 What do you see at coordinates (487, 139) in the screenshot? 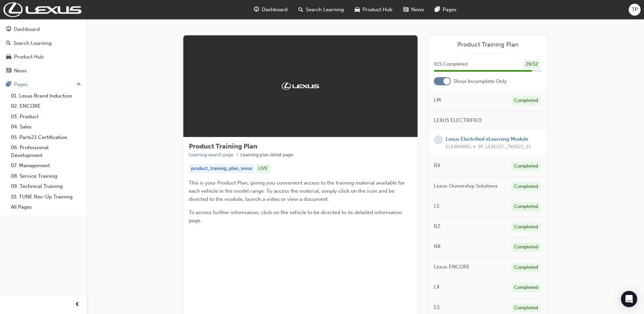
I see `a: Lexus Electrified eLearning Module` at bounding box center [487, 139].